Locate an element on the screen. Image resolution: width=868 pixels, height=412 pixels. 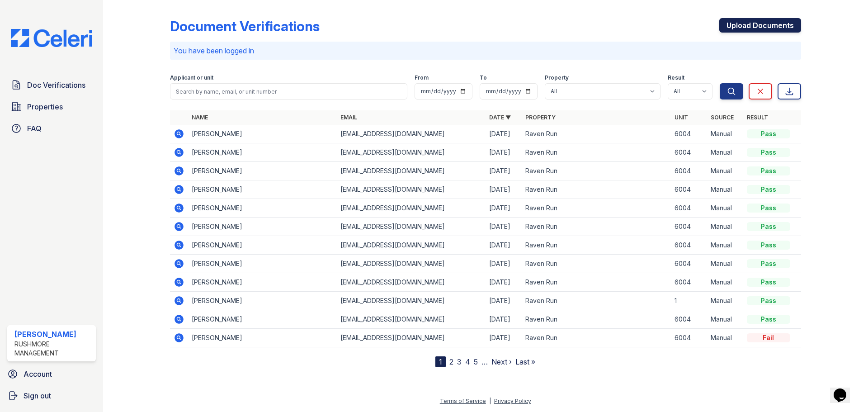
span: Properties is located at coordinates (45, 107).